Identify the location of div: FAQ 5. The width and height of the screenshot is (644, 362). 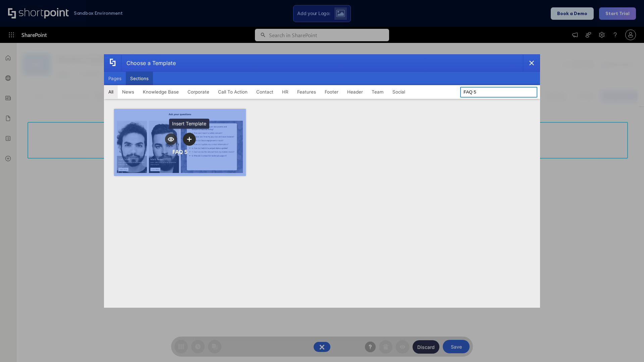
(180, 152).